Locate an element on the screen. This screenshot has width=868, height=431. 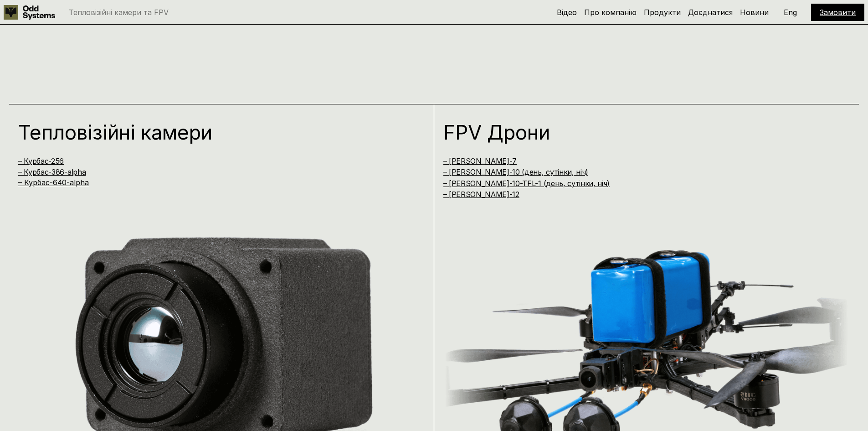
a: Доєднатися is located at coordinates (710, 12).